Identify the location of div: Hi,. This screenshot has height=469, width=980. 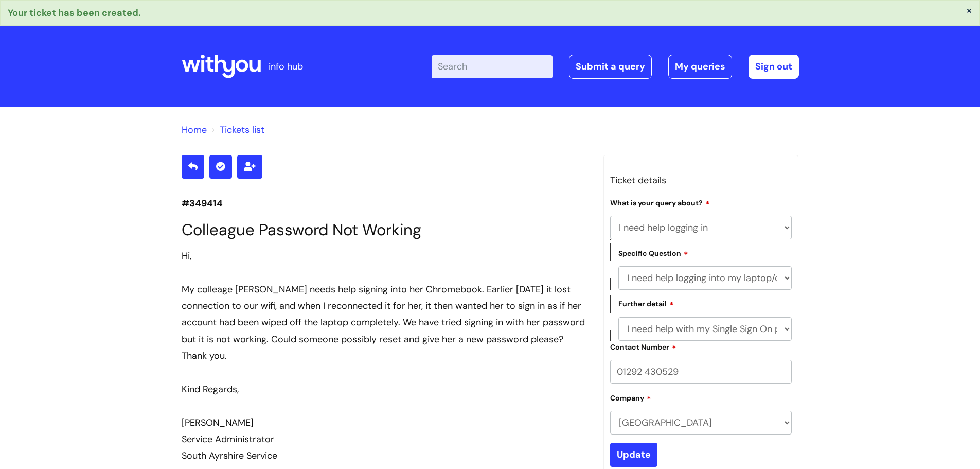
(384, 256).